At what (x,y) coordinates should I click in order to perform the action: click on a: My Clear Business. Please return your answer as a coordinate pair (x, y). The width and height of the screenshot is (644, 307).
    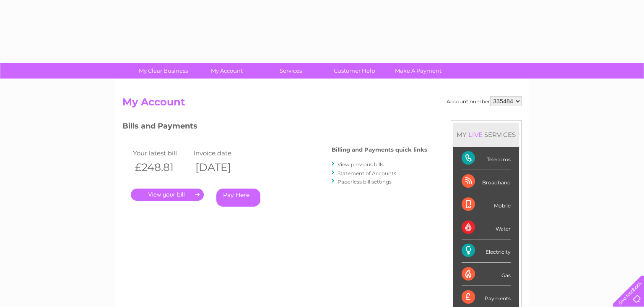
    Looking at the image, I should click on (163, 70).